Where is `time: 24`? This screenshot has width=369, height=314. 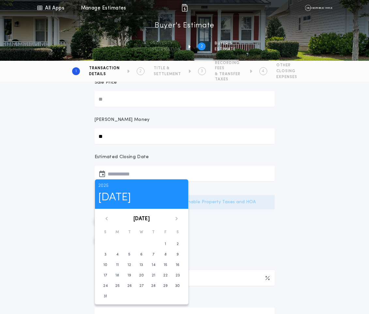 time: 24 is located at coordinates (106, 286).